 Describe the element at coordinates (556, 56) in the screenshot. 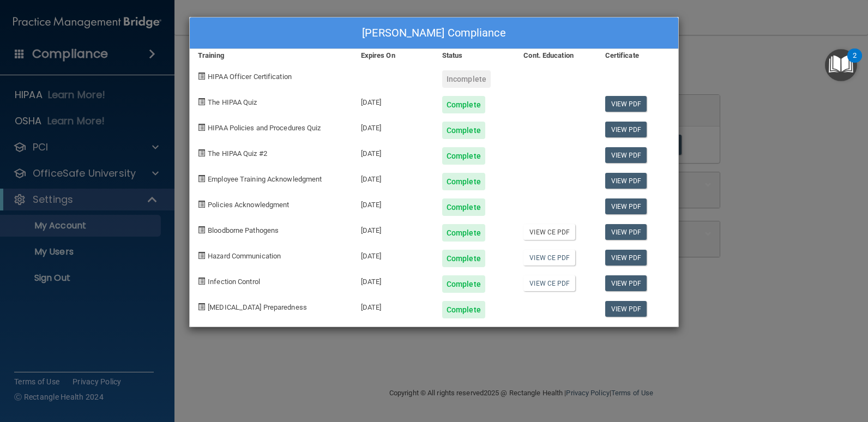

I see `div: Cont. Education` at that location.